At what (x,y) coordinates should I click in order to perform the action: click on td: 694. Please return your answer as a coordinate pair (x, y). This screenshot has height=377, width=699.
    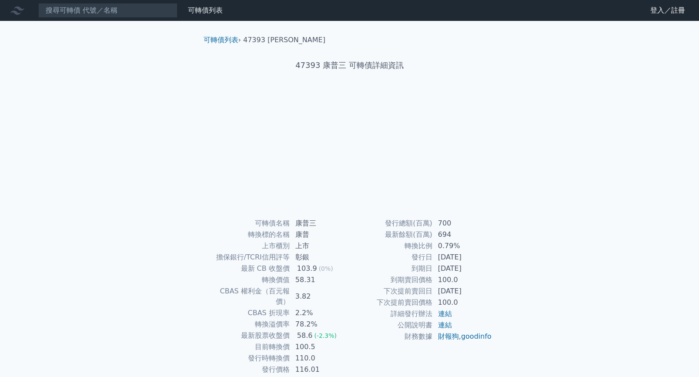
    Looking at the image, I should click on (462, 234).